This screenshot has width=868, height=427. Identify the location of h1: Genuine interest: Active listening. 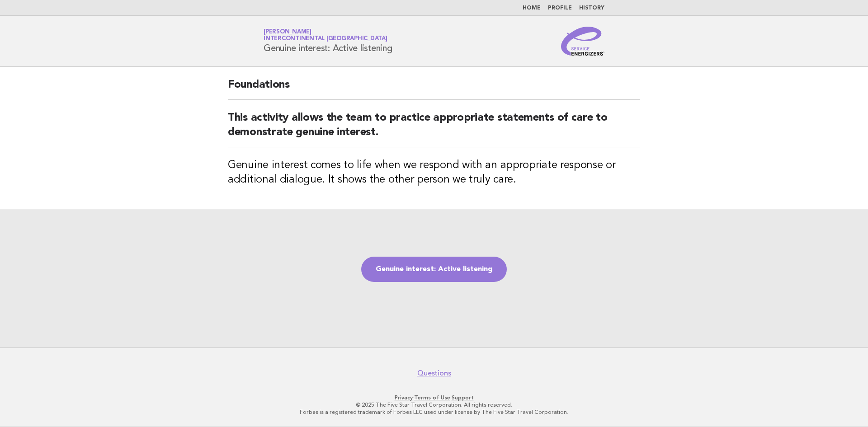
(328, 41).